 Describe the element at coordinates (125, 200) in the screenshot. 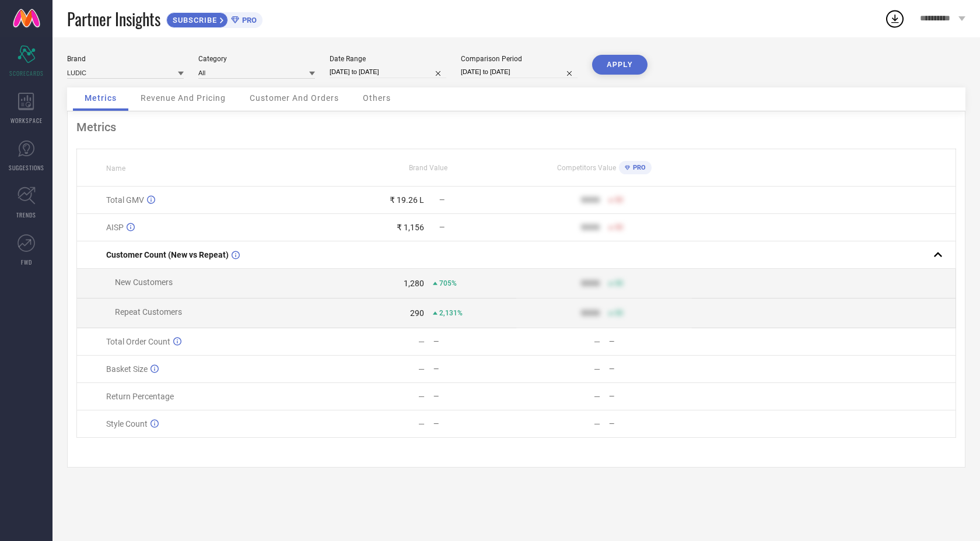

I see `span: Total GMV` at that location.